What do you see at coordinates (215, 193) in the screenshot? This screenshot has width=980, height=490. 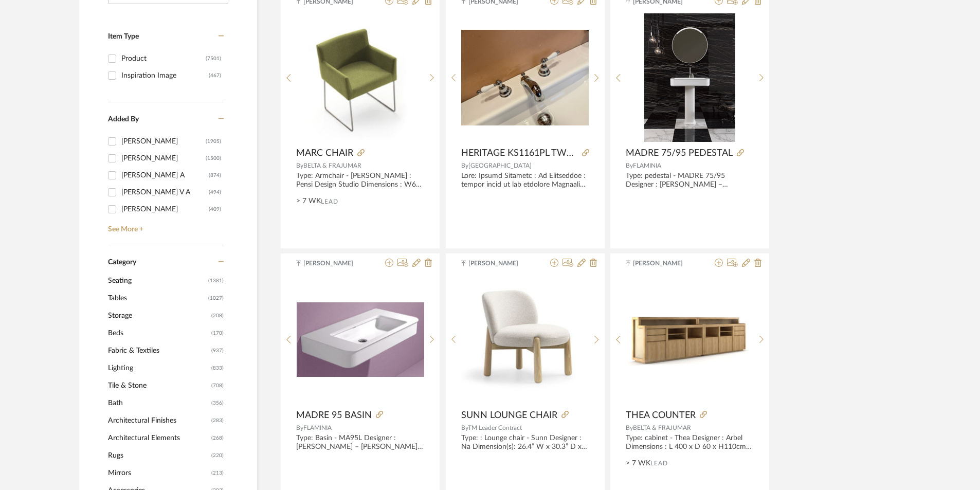 I see `div: (494)` at bounding box center [215, 193].